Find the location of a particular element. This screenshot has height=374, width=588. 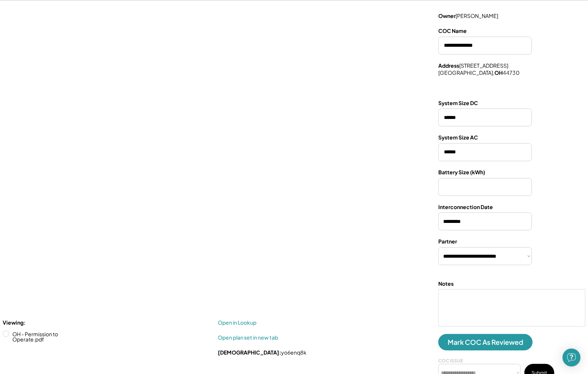

div: Notes is located at coordinates (446, 284).